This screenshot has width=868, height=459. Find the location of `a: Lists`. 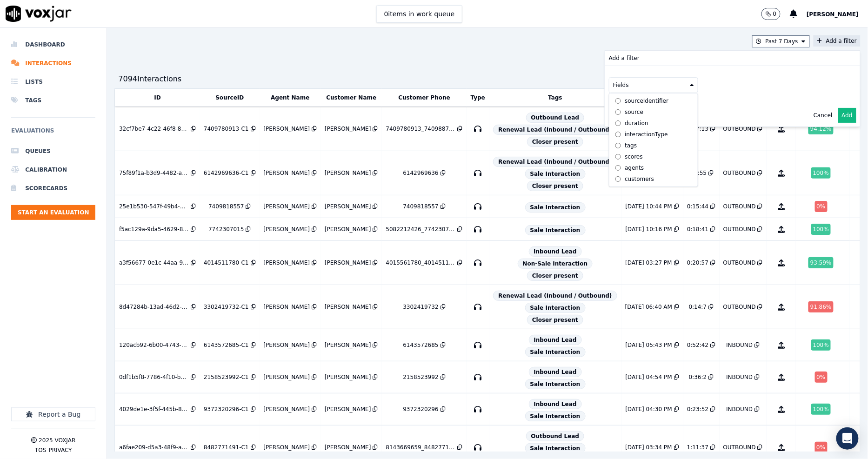

a: Lists is located at coordinates (53, 82).